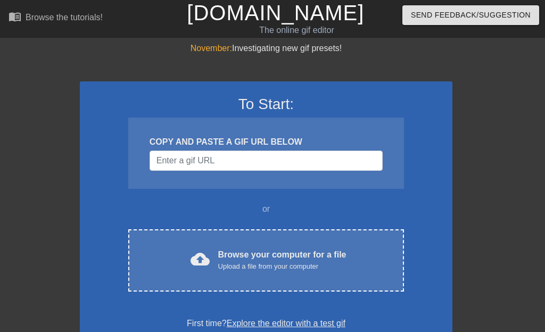 Image resolution: width=545 pixels, height=332 pixels. Describe the element at coordinates (296, 30) in the screenshot. I see `div: The online gif editor` at that location.